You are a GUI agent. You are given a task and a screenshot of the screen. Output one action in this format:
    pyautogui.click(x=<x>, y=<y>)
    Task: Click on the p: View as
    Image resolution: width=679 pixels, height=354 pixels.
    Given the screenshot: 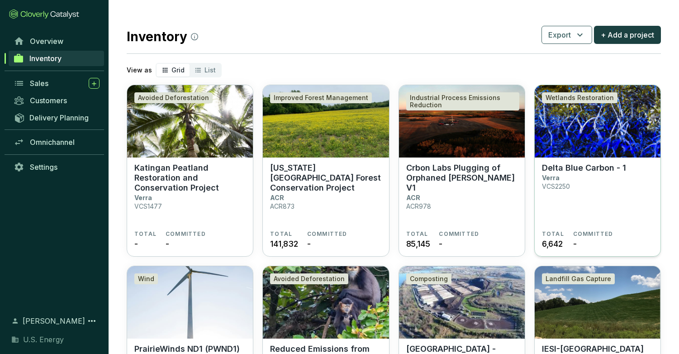 What is the action you would take?
    pyautogui.click(x=139, y=70)
    